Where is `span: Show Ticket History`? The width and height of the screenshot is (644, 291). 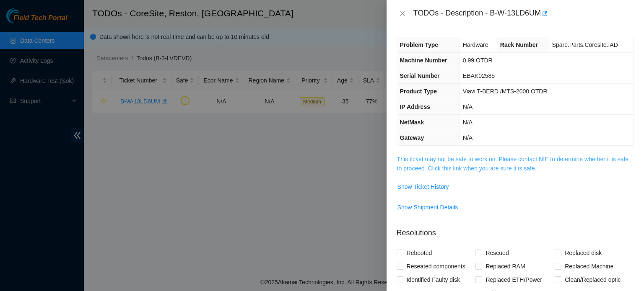 span: Show Ticket History is located at coordinates (423, 187).